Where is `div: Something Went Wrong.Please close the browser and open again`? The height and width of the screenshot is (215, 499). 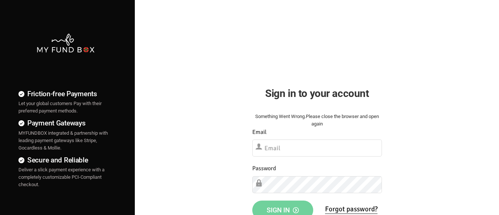 div: Something Went Wrong.Please close the browser and open again is located at coordinates (317, 120).